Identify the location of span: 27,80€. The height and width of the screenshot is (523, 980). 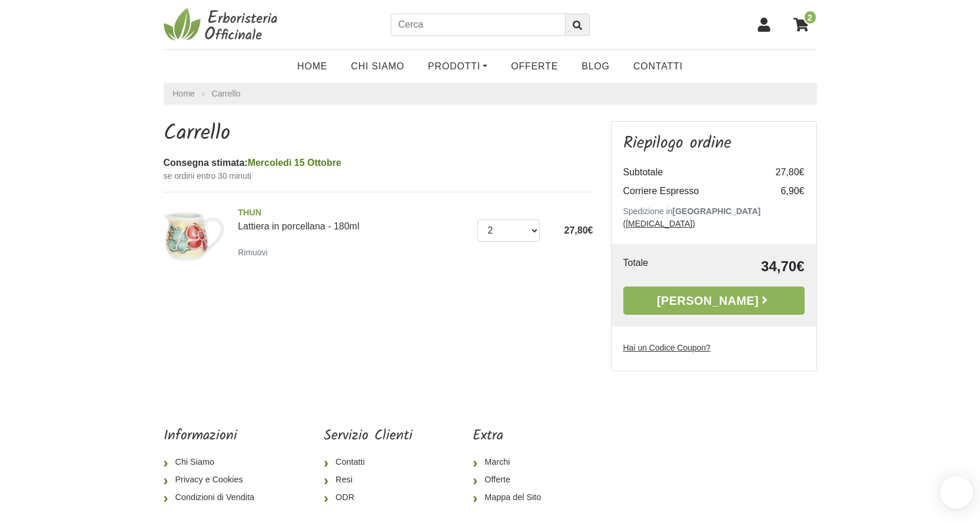
(579, 230).